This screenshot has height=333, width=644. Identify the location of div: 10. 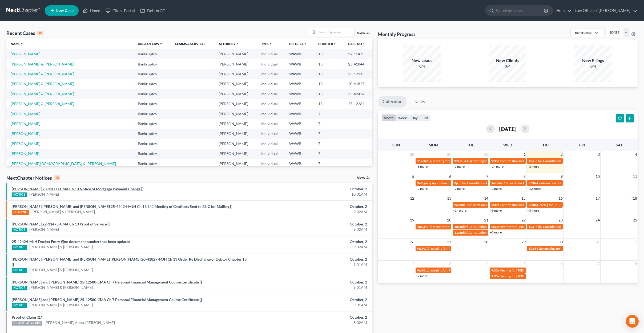
(57, 178).